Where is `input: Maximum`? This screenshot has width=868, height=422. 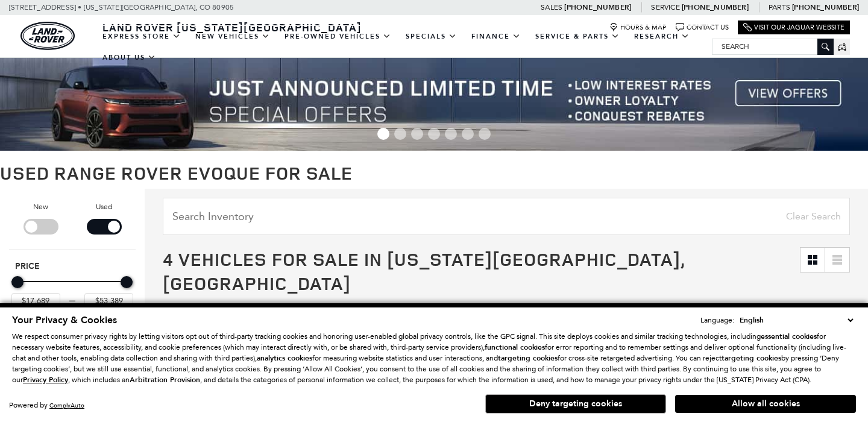 input: Maximum is located at coordinates (109, 301).